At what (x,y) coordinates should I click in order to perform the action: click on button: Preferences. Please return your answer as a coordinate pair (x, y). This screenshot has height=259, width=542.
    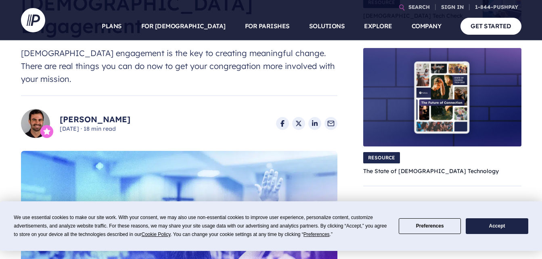
    Looking at the image, I should click on (430, 226).